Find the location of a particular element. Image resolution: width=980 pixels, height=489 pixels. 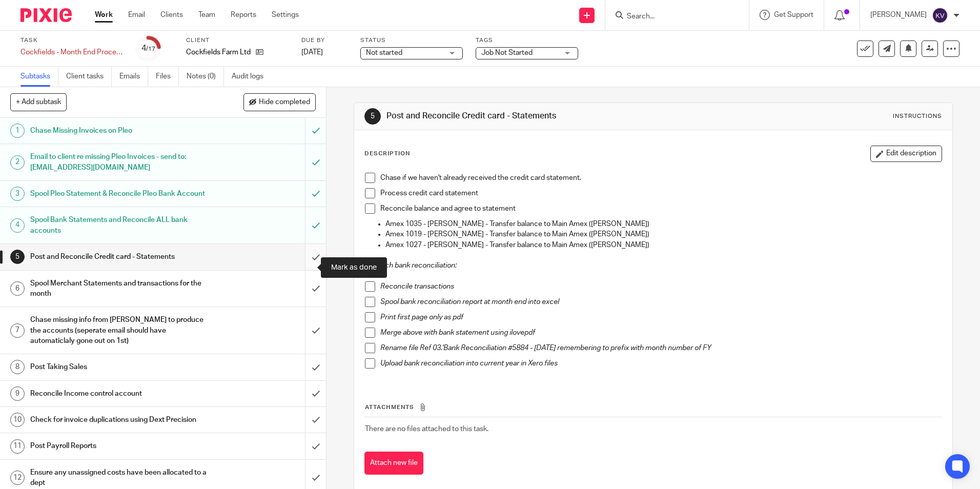

button: Hide completed is located at coordinates (279, 102).